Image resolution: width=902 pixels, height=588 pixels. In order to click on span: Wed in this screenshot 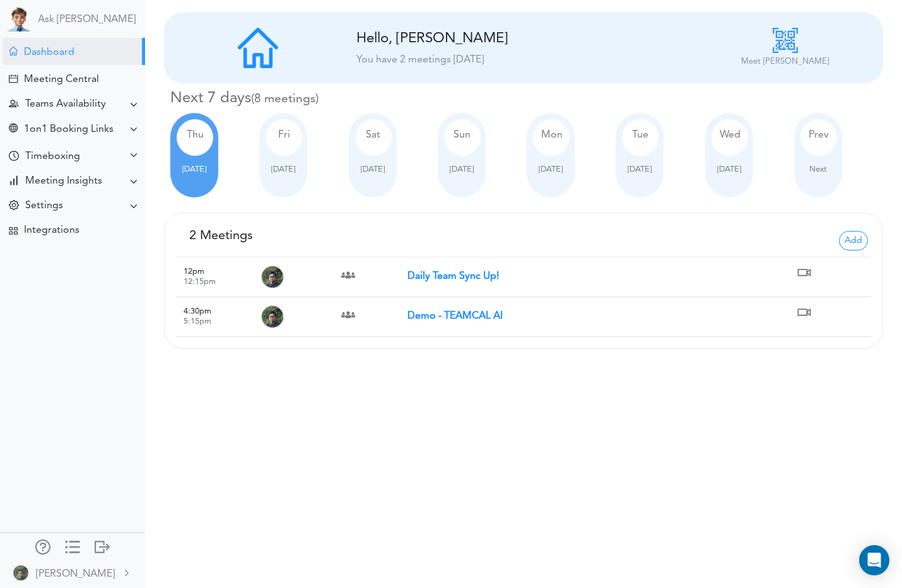, I will do `click(730, 135)`.